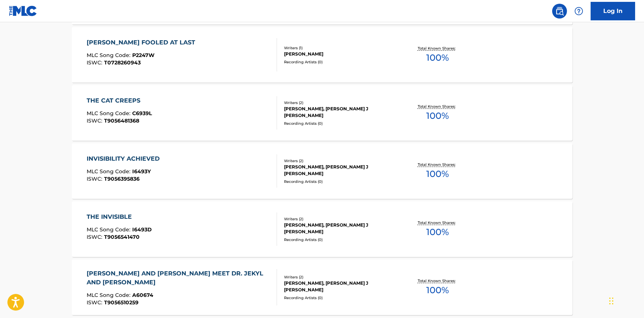 This screenshot has height=318, width=644. I want to click on div: INVISIBILITY ACHIEVED, so click(125, 159).